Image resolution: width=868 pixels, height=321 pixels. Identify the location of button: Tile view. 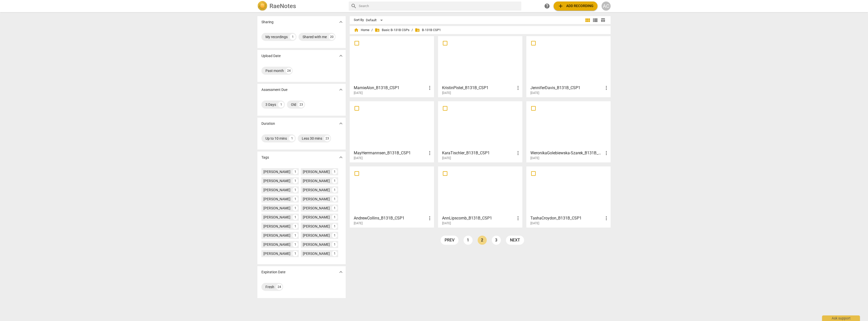
(588, 20).